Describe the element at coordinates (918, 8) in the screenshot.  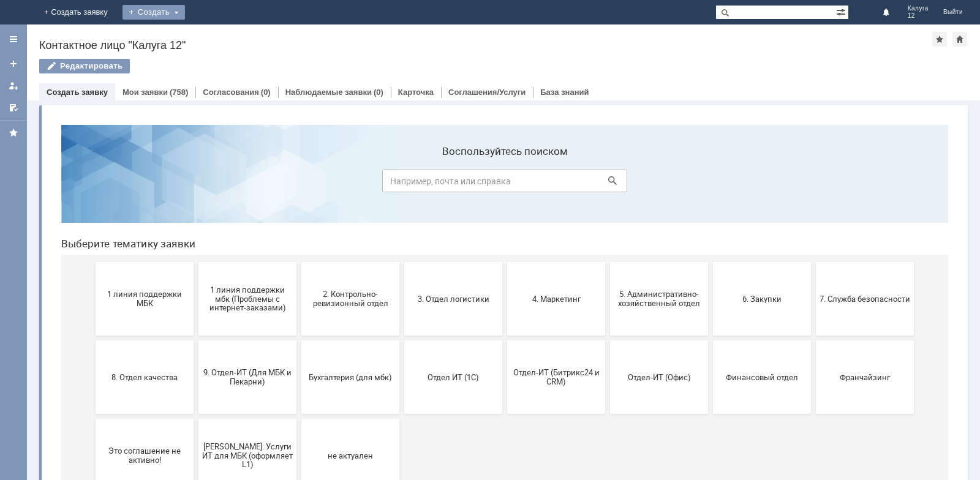
I see `span: Калуга` at that location.